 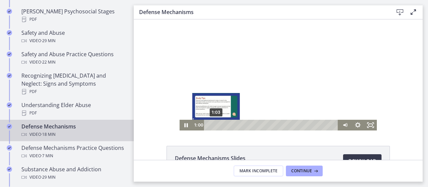 What do you see at coordinates (211, 106) in the screenshot?
I see `button: Mute` at bounding box center [211, 106].